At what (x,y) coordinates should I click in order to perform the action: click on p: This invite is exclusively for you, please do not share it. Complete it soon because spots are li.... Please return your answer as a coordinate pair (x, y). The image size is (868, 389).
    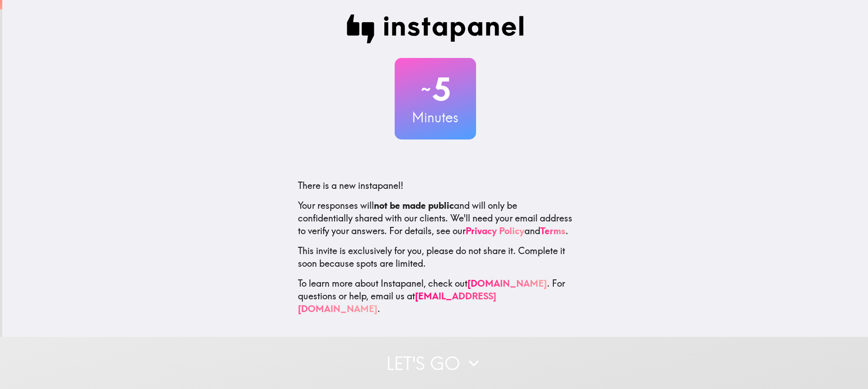
    Looking at the image, I should click on (436, 257).